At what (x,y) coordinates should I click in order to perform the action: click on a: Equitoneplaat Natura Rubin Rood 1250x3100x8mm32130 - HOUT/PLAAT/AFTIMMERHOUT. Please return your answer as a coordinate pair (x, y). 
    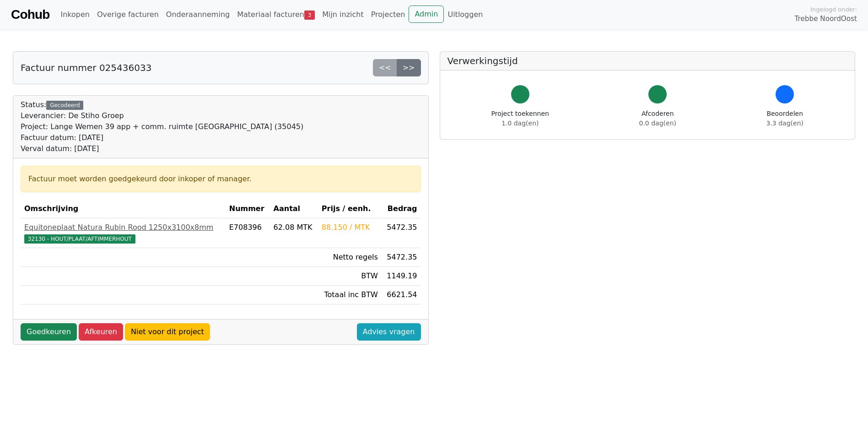
    Looking at the image, I should click on (123, 233).